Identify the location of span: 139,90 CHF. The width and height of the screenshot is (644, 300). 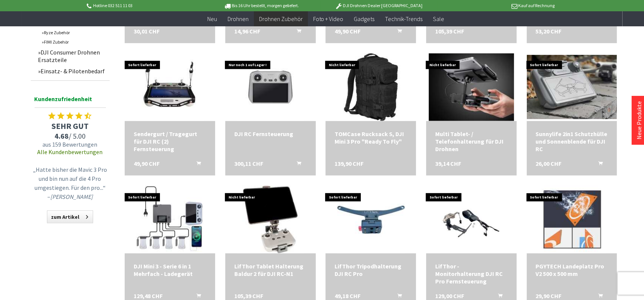
(349, 164).